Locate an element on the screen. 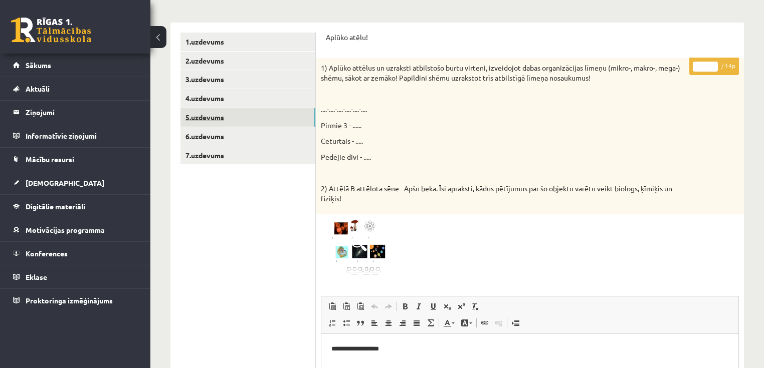 The height and width of the screenshot is (368, 764). legend: Informatīvie ziņojumi is located at coordinates (82, 136).